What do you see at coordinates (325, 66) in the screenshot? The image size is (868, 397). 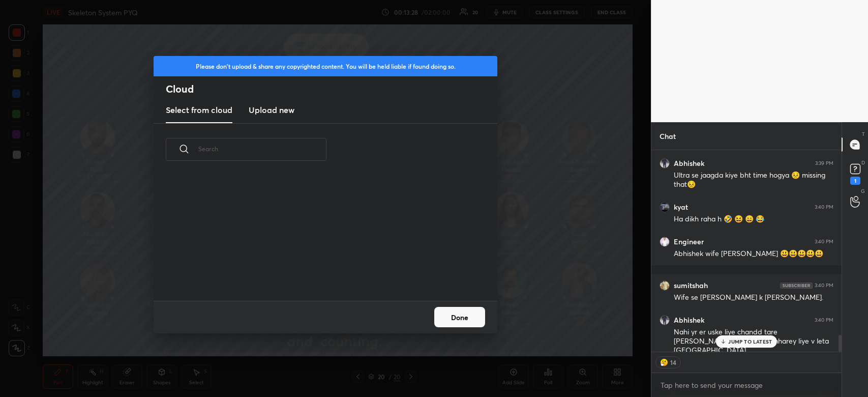 I see `div: Please don't upload & share any copyrighted content. You will be held liable if found doing so.` at bounding box center [325, 66].